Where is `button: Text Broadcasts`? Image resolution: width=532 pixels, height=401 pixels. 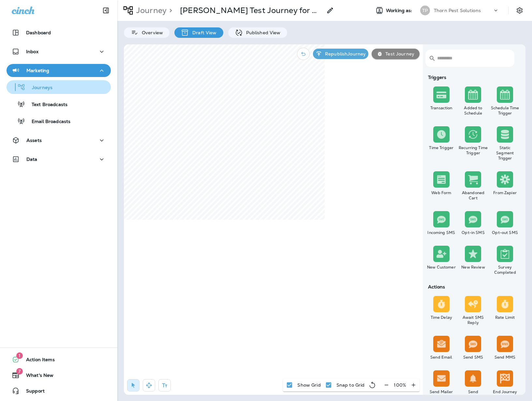 button: Text Broadcasts is located at coordinates (59, 104).